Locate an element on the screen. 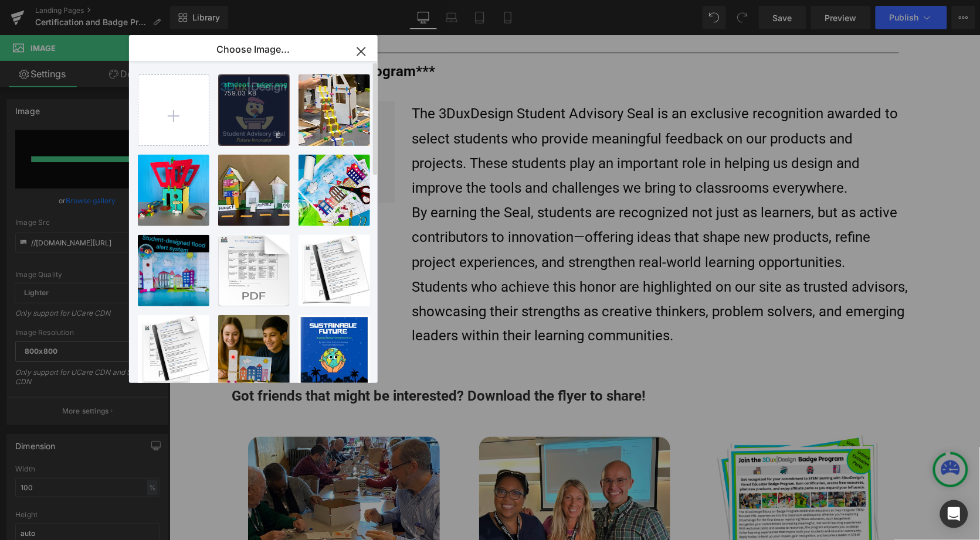 Image resolution: width=980 pixels, height=540 pixels. p: student...adge.png is located at coordinates (254, 84).